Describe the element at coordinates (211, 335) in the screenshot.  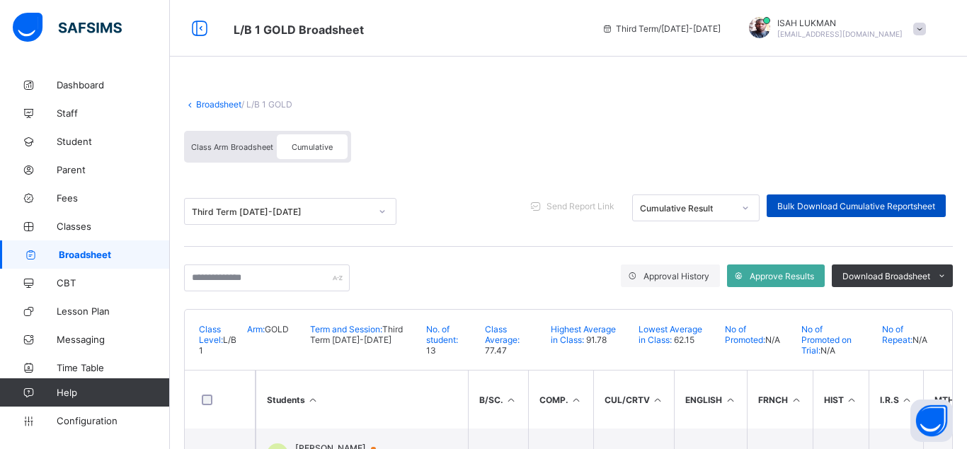
I see `span: Class Level:` at that location.